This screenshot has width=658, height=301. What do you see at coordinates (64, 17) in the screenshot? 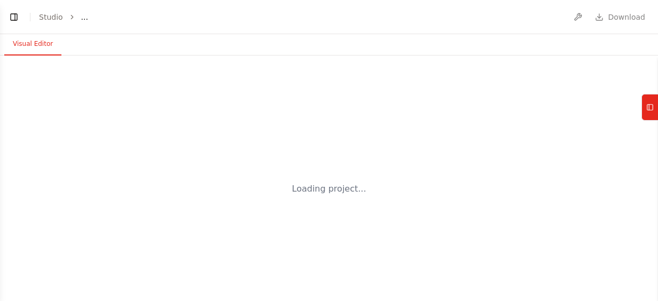
I see `nav: breadcrumb` at bounding box center [64, 17].